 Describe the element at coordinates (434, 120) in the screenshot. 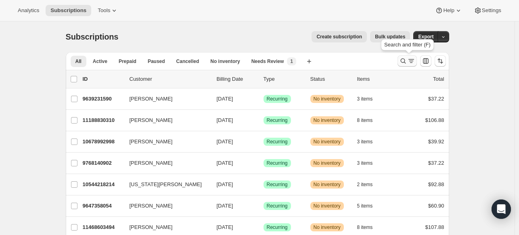

I see `span: $106.88` at that location.